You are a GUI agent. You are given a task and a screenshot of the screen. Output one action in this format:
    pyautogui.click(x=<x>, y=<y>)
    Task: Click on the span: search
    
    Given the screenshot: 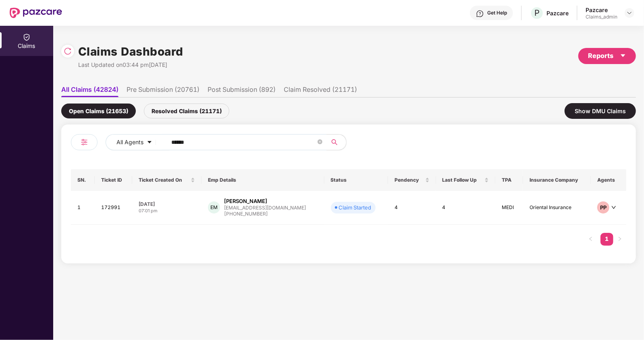 What is the action you would take?
    pyautogui.click(x=334, y=142)
    